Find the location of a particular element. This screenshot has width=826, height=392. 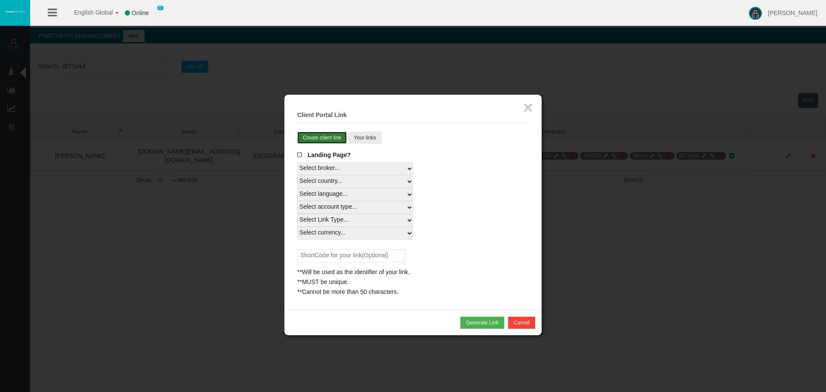

button: Cancel is located at coordinates (522, 323).